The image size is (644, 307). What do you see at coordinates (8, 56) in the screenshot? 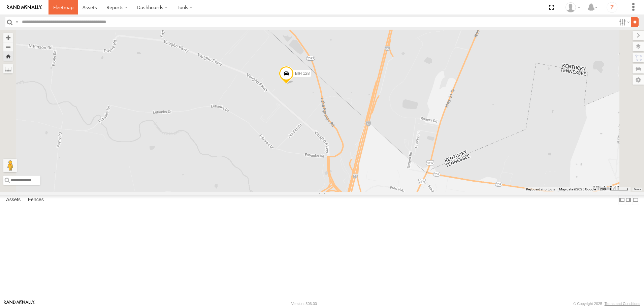
I see `button: Zoom Home` at bounding box center [8, 56].